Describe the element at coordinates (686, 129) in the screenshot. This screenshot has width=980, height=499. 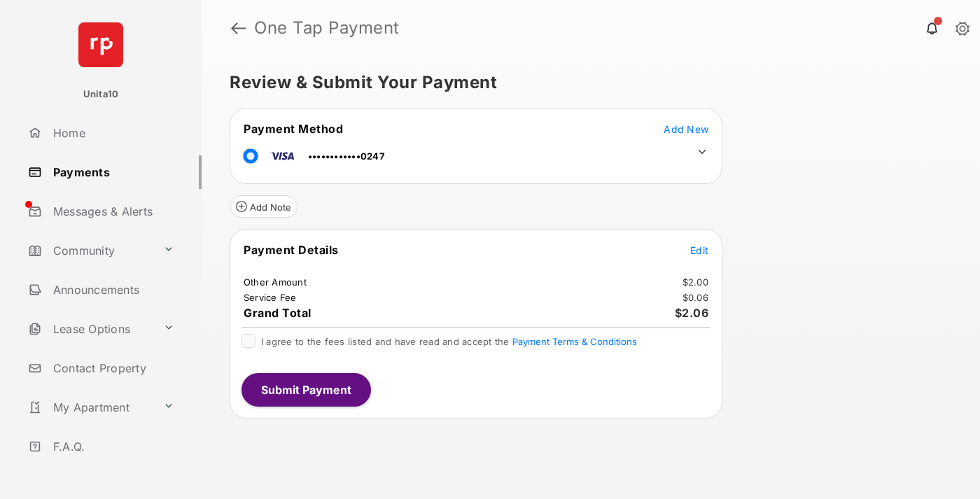
I see `span: Add New` at that location.